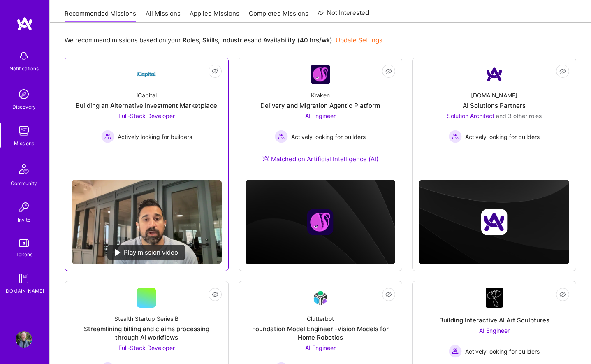  Describe the element at coordinates (321, 95) in the screenshot. I see `div: Kraken` at that location.